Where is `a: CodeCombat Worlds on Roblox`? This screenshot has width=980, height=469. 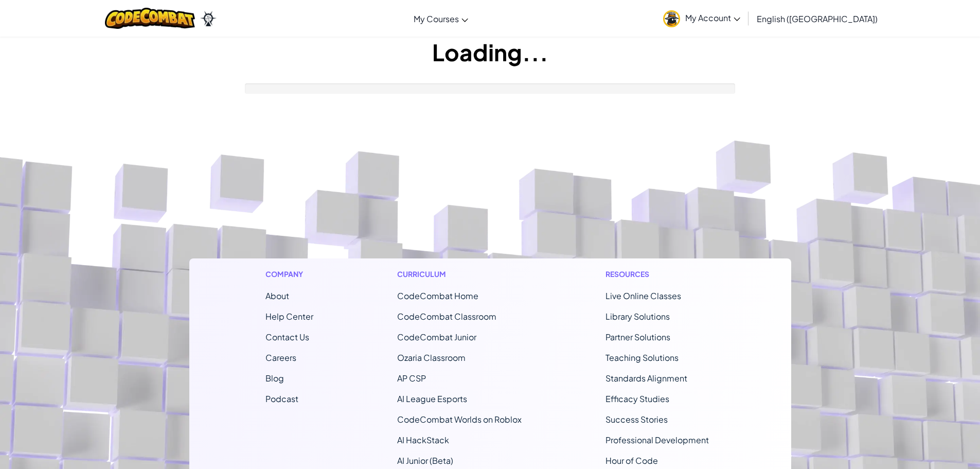 a: CodeCombat Worlds on Roblox is located at coordinates (460, 419).